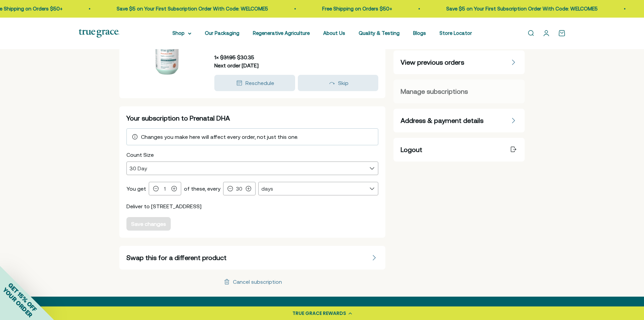  I want to click on a: Blogs, so click(420, 33).